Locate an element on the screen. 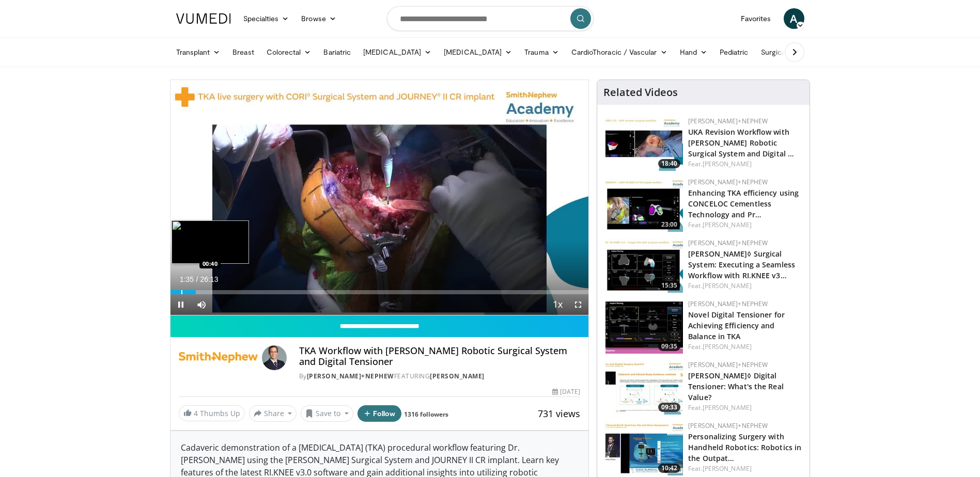 The height and width of the screenshot is (477, 980). video-js: Video Player is located at coordinates (379, 197).